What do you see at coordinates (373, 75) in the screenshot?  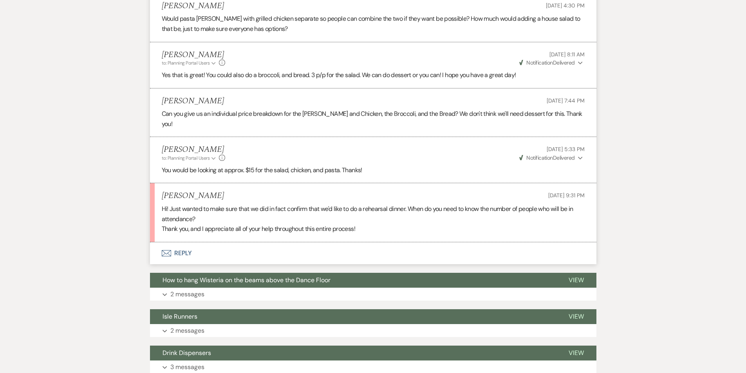 I see `p: Yes that is great! You could also do a broccoli, and bread. 3 p/p for the salad. We can do desser...` at bounding box center [373, 75].